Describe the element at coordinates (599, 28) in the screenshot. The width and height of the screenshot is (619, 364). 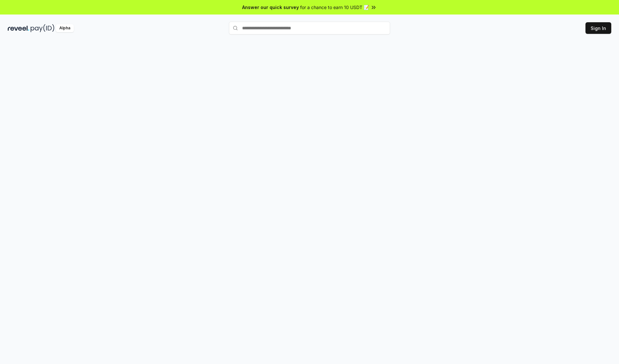
I see `button: Sign In` at that location.